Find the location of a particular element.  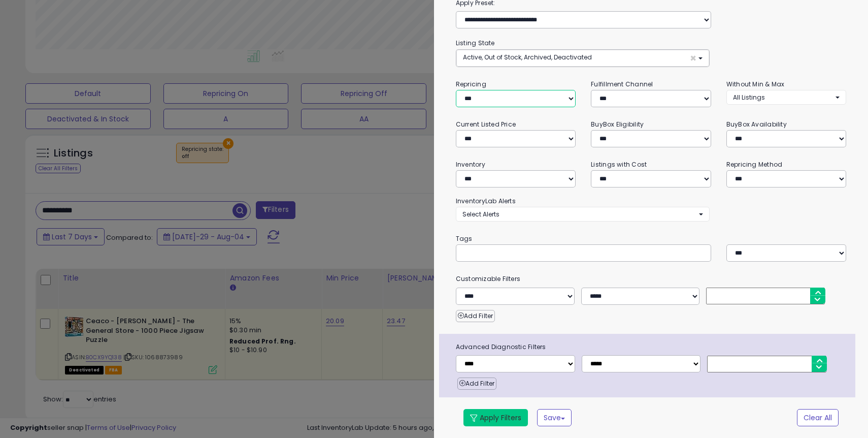

small: Customizable Filters is located at coordinates (651, 278).